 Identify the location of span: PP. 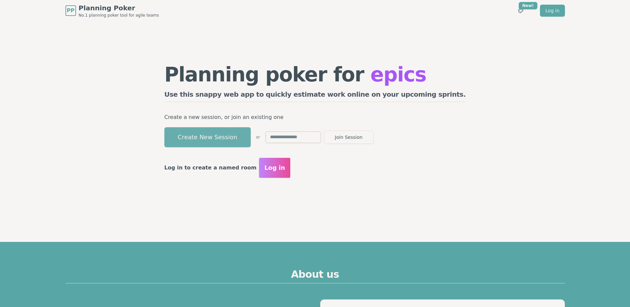
(70, 11).